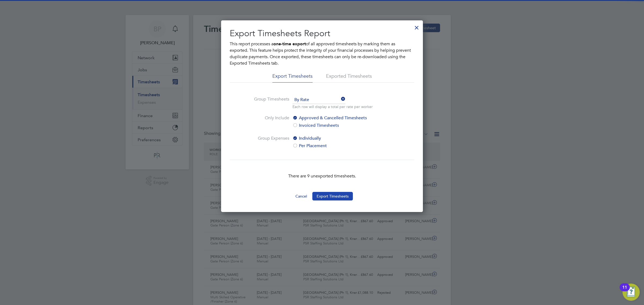 Image resolution: width=644 pixels, height=305 pixels. I want to click on li: Export Timesheets, so click(292, 78).